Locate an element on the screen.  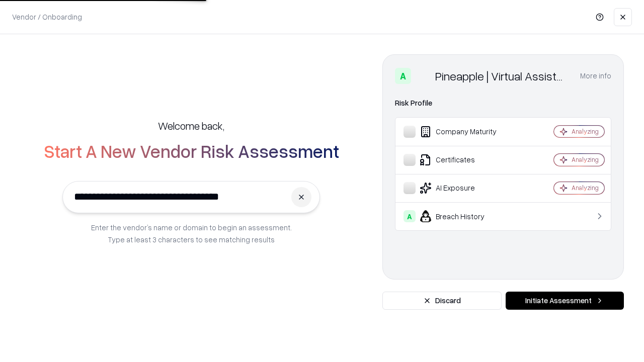
button: Discard is located at coordinates (441, 301).